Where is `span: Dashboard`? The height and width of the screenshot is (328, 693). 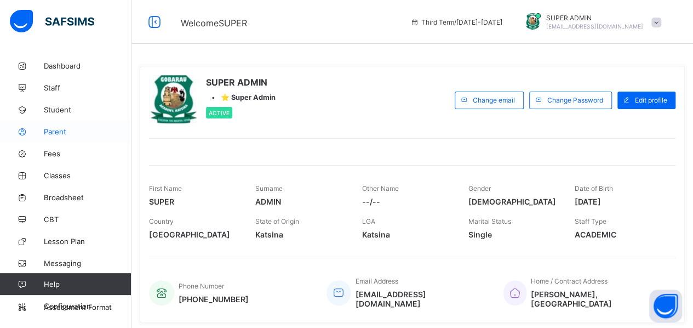
span: Dashboard is located at coordinates (88, 66).